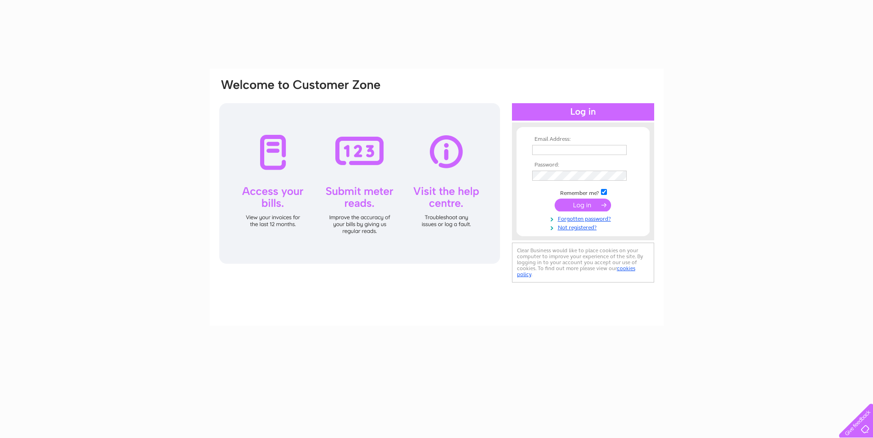 The height and width of the screenshot is (438, 873). Describe the element at coordinates (583, 165) in the screenshot. I see `th: Password:` at that location.